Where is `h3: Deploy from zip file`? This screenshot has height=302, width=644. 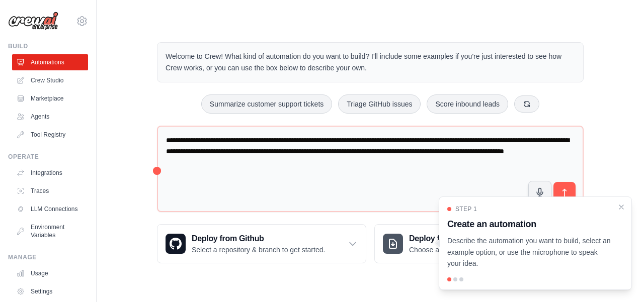
h3: Deploy from zip file is located at coordinates (451, 239).